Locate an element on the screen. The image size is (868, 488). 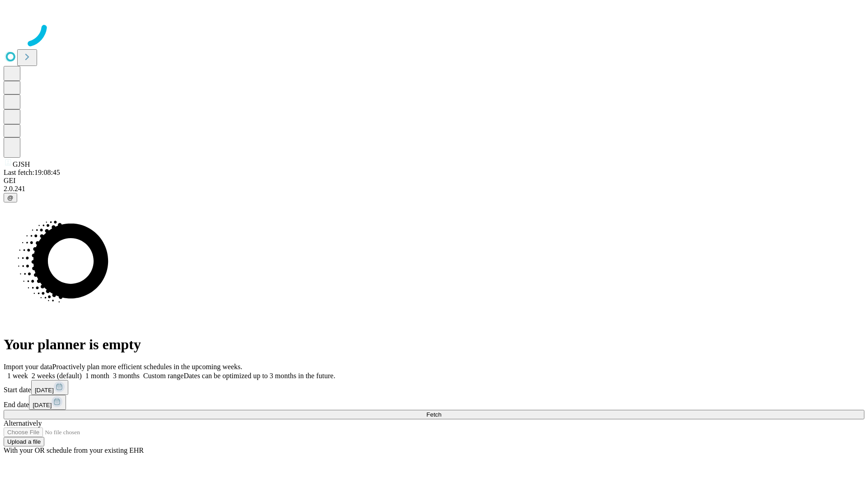
div: Start date is located at coordinates (434, 387).